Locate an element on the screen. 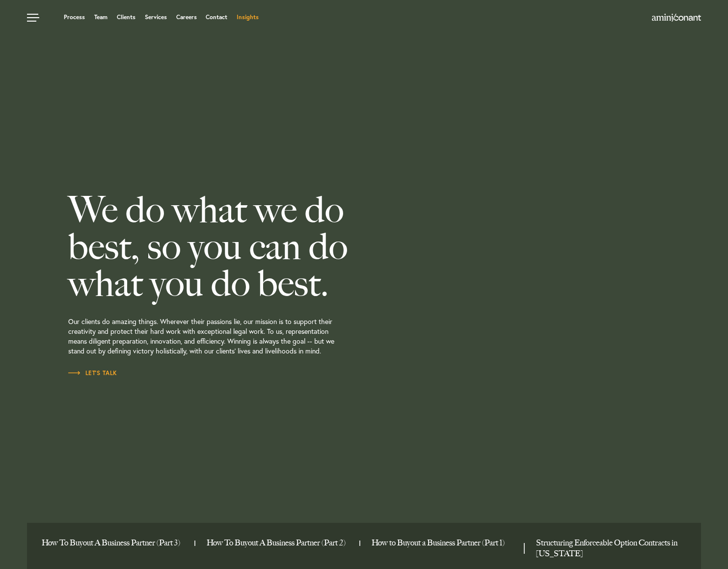  a: Let’s Talk is located at coordinates (93, 373).